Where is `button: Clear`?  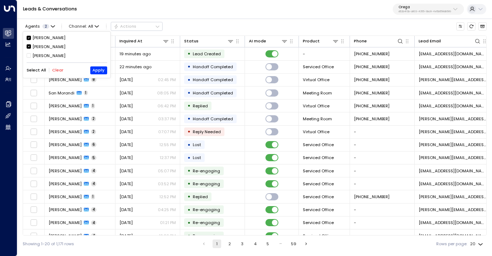
button: Clear is located at coordinates (57, 70).